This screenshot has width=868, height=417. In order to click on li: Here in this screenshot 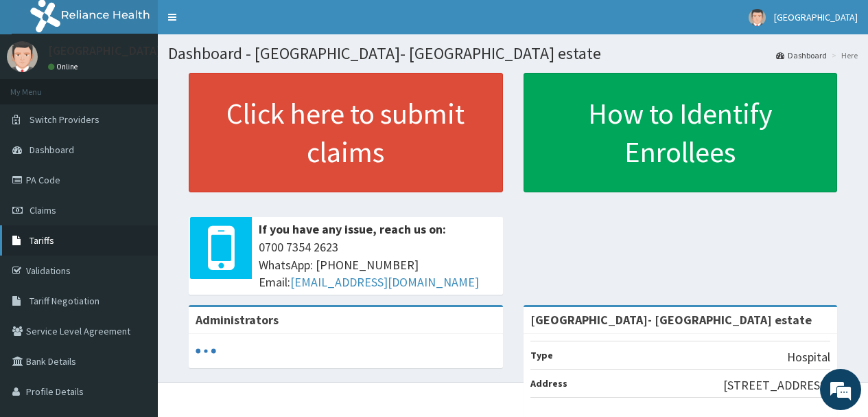, I will do `click(843, 55)`.